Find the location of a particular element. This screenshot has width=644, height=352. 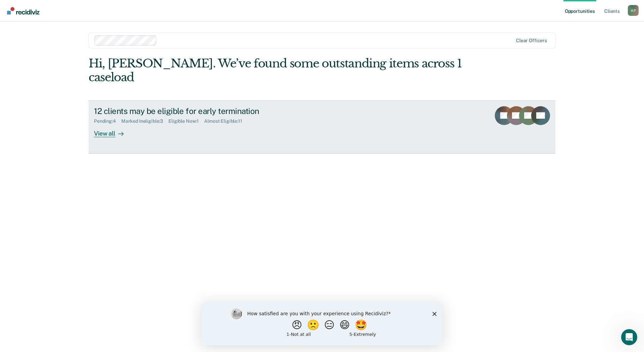

button: 3 is located at coordinates (129, 23).